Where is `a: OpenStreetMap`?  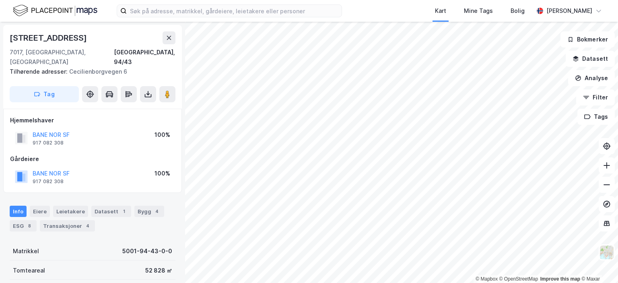 a: OpenStreetMap is located at coordinates (519, 279).